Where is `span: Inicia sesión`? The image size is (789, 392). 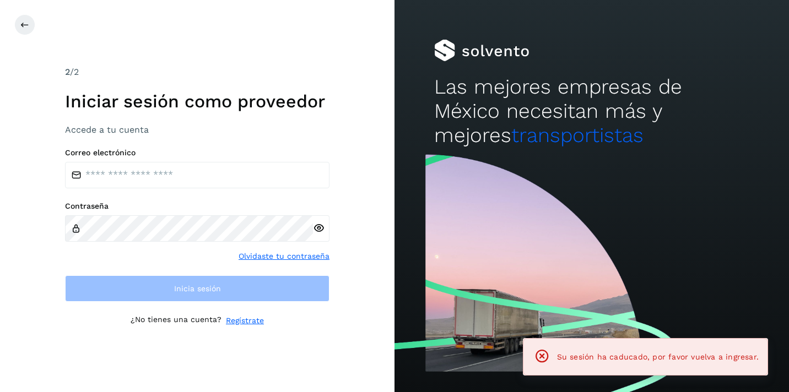 span: Inicia sesión is located at coordinates (197, 289).